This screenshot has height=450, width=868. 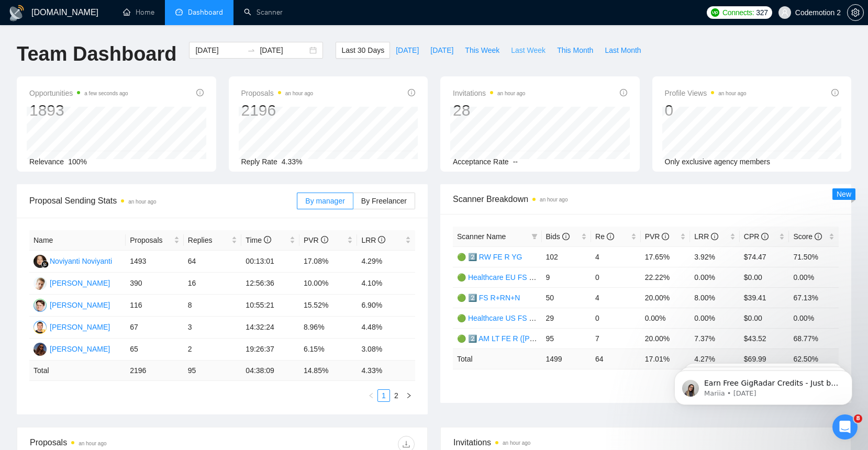 I want to click on td: $43.52, so click(x=764, y=338).